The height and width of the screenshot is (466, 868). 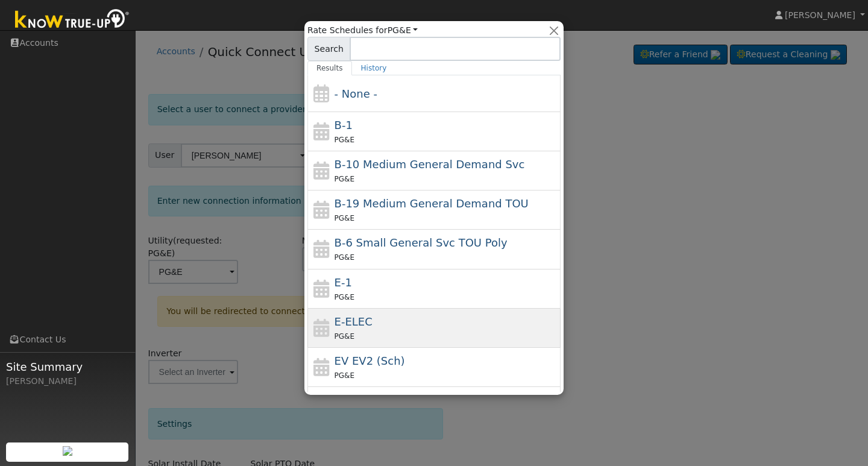 I want to click on span: E-ELEC, so click(x=353, y=322).